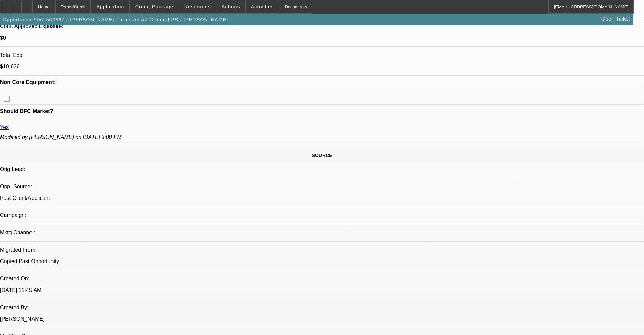  I want to click on span: Credit Package, so click(154, 7).